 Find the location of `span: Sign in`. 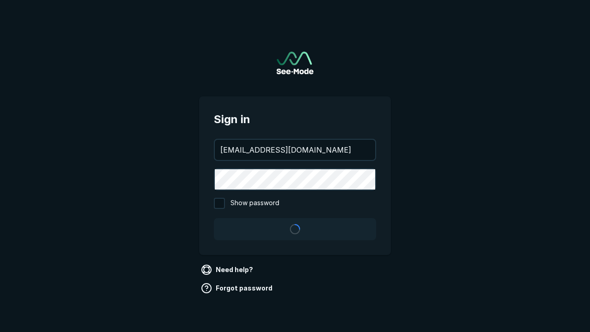

span: Sign in is located at coordinates (295, 119).